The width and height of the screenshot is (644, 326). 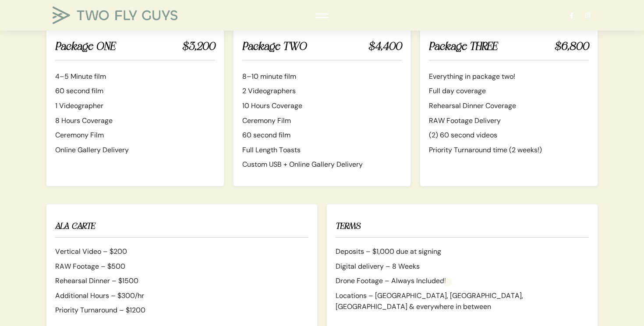 What do you see at coordinates (322, 106) in the screenshot?
I see `li: 10 Hours Coverage` at bounding box center [322, 106].